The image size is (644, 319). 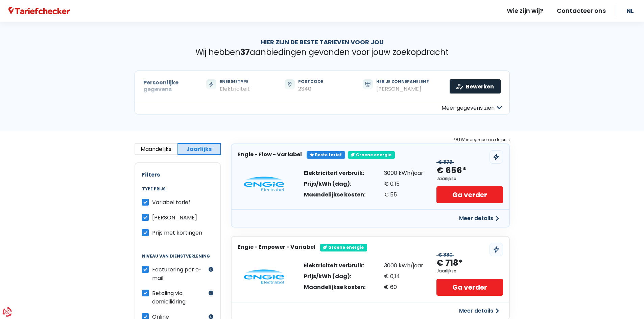 I want to click on h1: Hier zijn de beste tarieven voor jou, so click(x=322, y=42).